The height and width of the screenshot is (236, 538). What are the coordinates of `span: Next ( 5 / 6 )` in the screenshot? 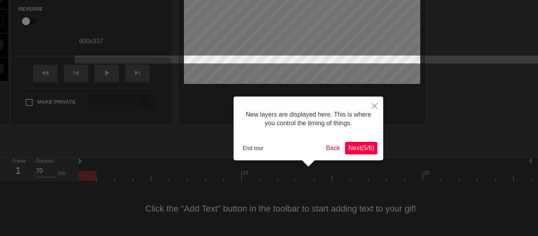 It's located at (361, 148).